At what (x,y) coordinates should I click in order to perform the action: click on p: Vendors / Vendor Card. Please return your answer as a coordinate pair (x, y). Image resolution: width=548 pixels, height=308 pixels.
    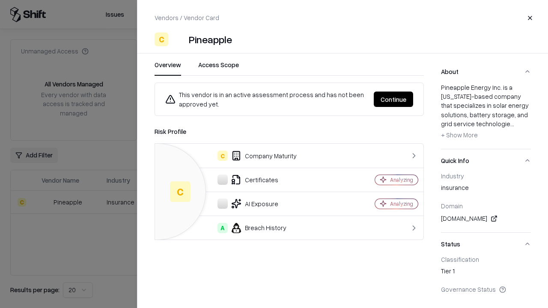
    Looking at the image, I should click on (187, 18).